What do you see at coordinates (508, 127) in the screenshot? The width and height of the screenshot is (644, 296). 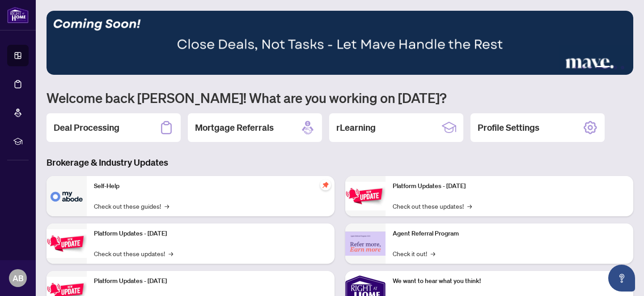 I see `h2: Profile Settings` at bounding box center [508, 127].